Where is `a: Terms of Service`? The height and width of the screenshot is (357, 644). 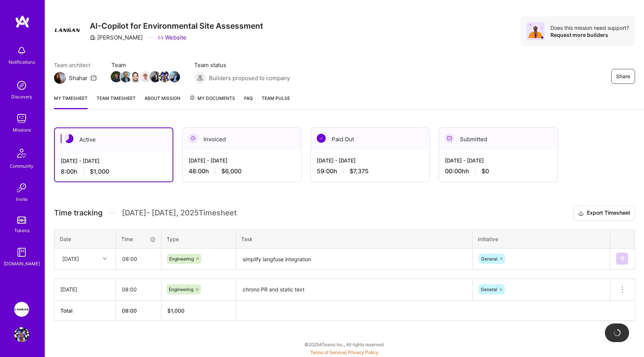
a: Terms of Service is located at coordinates (328, 353).